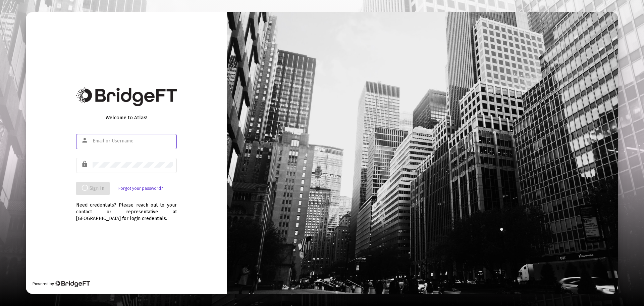  I want to click on button: Sign In, so click(93, 189).